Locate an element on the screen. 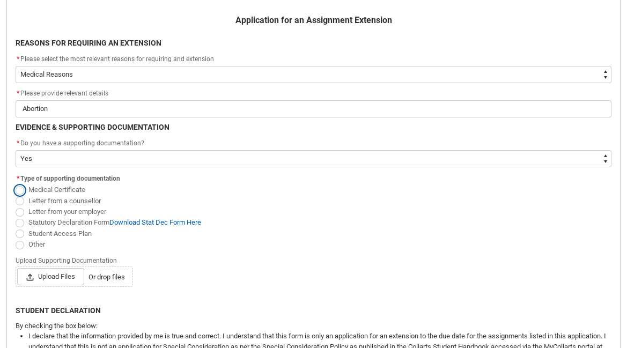 Image resolution: width=627 pixels, height=348 pixels. b: REASONS FOR REQUIRING AN EXTENSION is located at coordinates (89, 43).